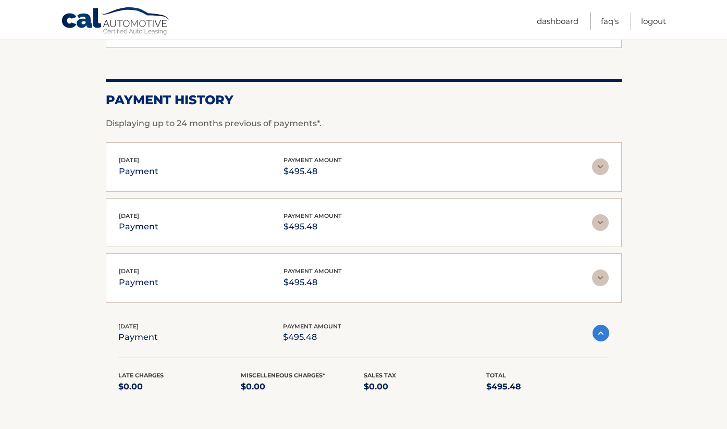 Image resolution: width=727 pixels, height=429 pixels. What do you see at coordinates (141, 375) in the screenshot?
I see `span: Late Charges` at bounding box center [141, 375].